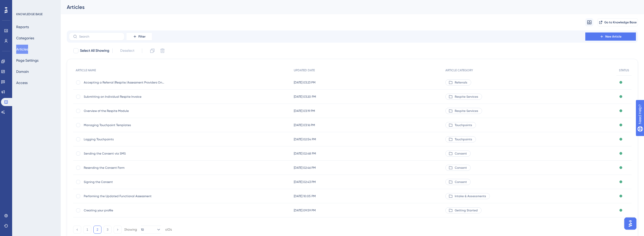 This screenshot has height=236, width=644. I want to click on button: 2, so click(98, 230).